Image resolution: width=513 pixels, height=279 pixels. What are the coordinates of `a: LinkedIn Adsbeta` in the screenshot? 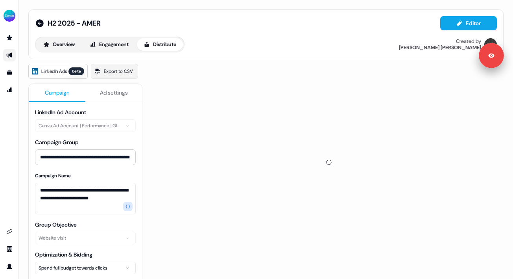 It's located at (58, 71).